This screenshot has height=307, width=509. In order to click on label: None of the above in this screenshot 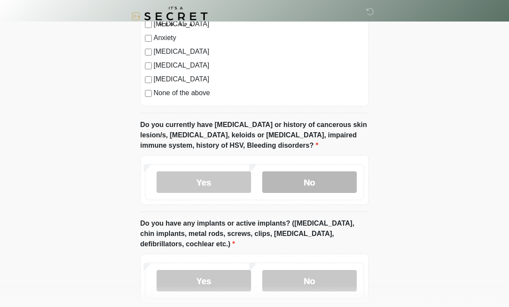, I will do `click(259, 93)`.